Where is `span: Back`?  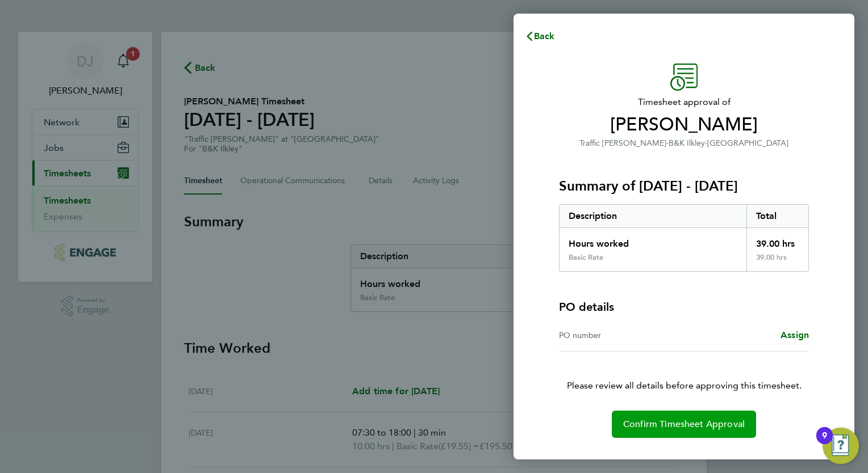
span: Back is located at coordinates (544, 36).